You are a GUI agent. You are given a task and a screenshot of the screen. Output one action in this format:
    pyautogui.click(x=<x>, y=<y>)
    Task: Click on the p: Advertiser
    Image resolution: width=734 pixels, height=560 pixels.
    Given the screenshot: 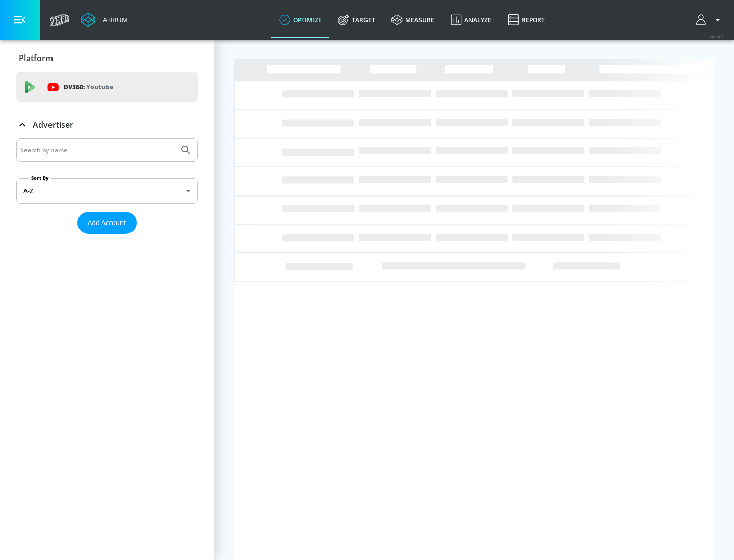 What is the action you would take?
    pyautogui.click(x=53, y=125)
    